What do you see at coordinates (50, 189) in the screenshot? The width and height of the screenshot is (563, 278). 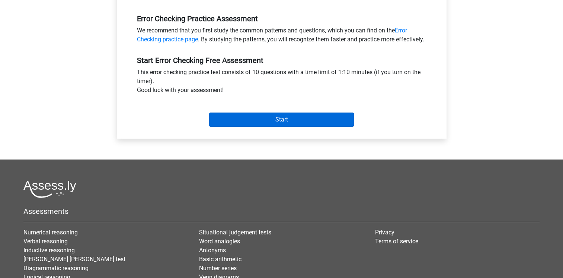 I see `img: Assessly logo` at bounding box center [50, 189].